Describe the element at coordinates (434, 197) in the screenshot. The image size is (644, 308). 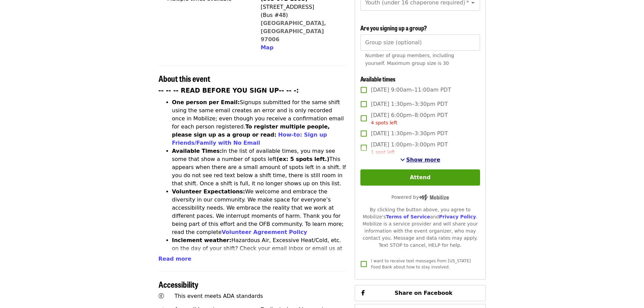
I see `img: Powered by Mobilize` at that location.